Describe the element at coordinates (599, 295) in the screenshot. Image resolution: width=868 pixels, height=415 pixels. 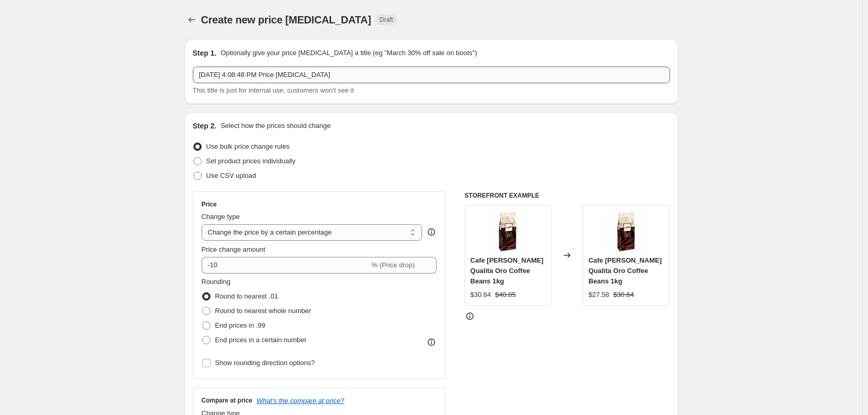
I see `div: $27.58` at that location.